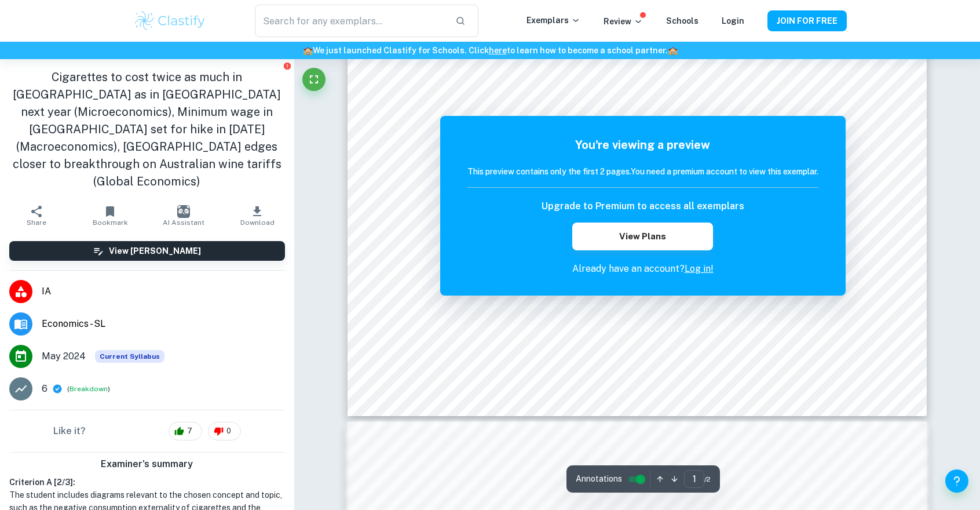  What do you see at coordinates (498, 51) in the screenshot?
I see `a: here` at bounding box center [498, 51].